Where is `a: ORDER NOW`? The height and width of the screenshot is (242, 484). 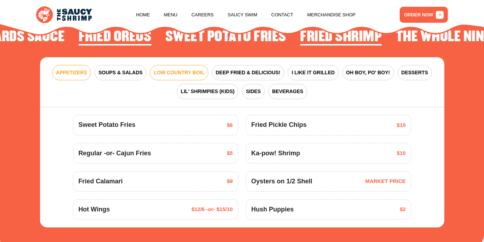 a: ORDER NOW is located at coordinates (424, 15).